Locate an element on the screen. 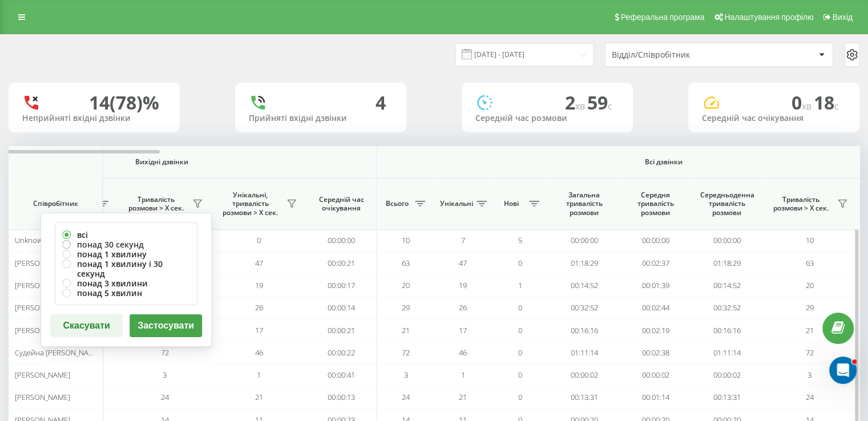  td: 00:00:14 is located at coordinates (341, 307).